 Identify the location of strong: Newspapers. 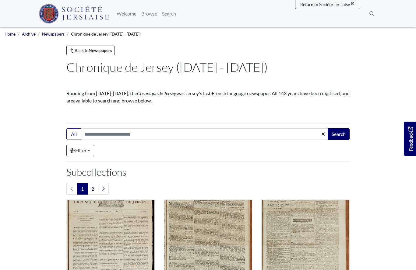
(100, 50).